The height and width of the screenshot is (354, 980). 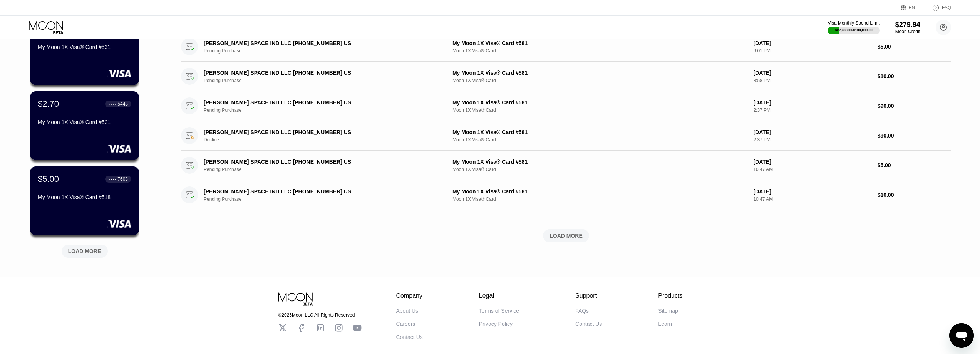 What do you see at coordinates (665, 324) in the screenshot?
I see `div: Learn` at bounding box center [665, 324].